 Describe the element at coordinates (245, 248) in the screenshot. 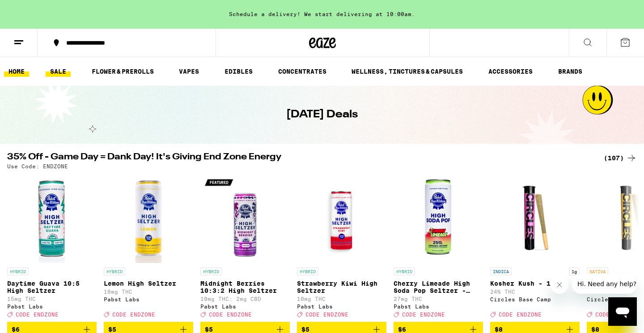

I see `a: Open page for Midnight Berries 10:3:2 High Seltzer from Pabst Labs` at that location.